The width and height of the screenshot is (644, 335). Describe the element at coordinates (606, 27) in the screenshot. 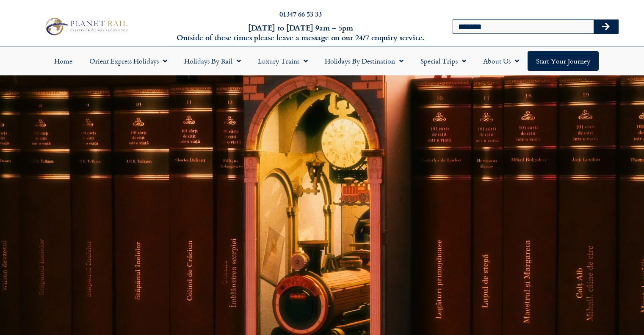

I see `button: Search` at that location.